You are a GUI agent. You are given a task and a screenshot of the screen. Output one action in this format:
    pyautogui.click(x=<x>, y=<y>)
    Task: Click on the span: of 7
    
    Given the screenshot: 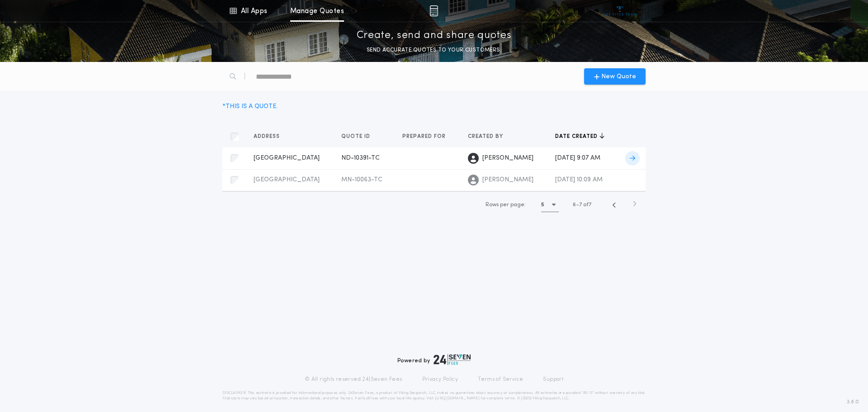 What is the action you would take?
    pyautogui.click(x=587, y=205)
    